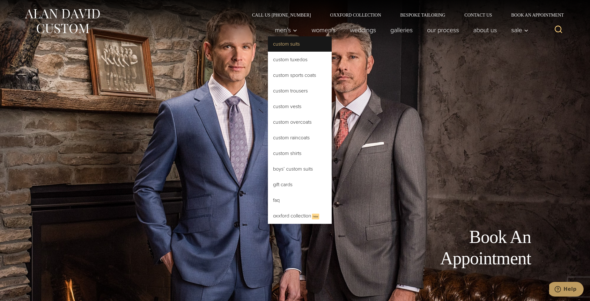 The width and height of the screenshot is (590, 301). Describe the element at coordinates (422, 15) in the screenshot. I see `a: Bespoke Tailoring` at that location.